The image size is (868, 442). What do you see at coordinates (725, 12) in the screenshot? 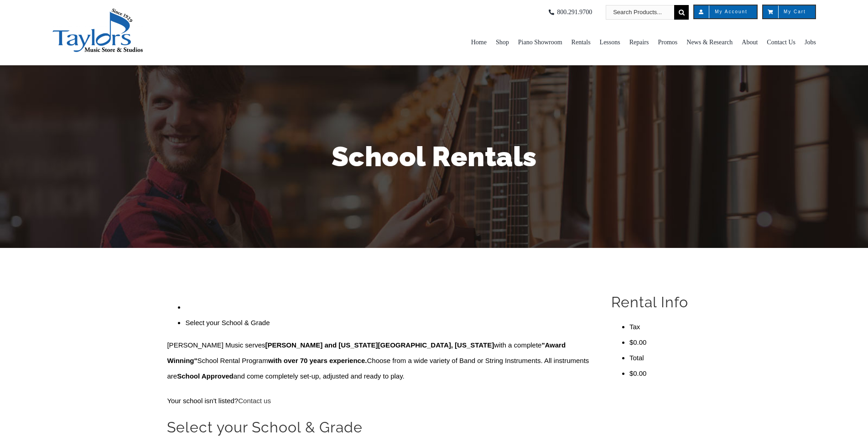
I see `a: My Account` at bounding box center [725, 12].